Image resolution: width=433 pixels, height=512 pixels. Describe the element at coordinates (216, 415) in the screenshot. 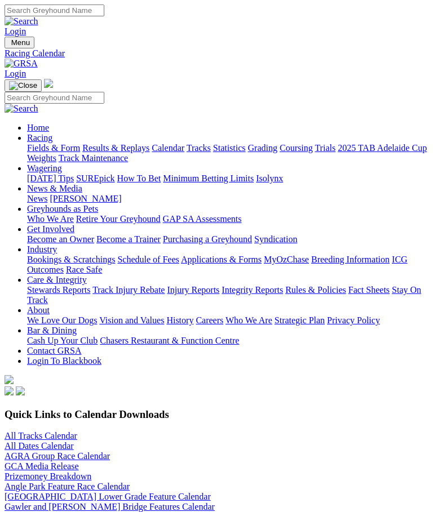

I see `h3: Quick Links to Calendar Downloads` at that location.